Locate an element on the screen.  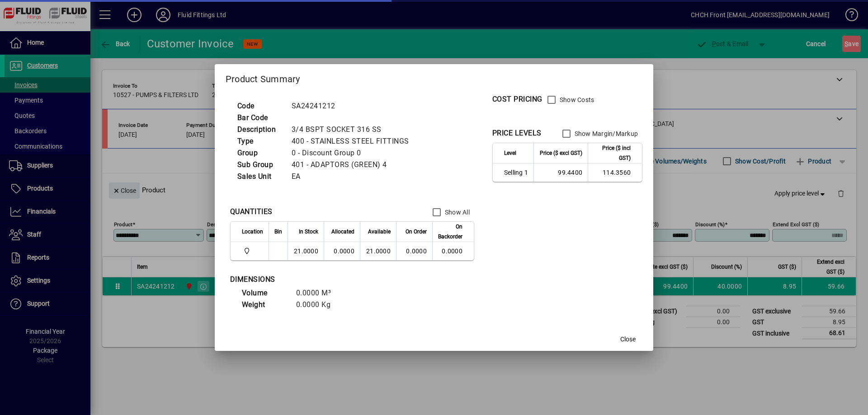
td: 0.0000 Kg is located at coordinates (319, 305).